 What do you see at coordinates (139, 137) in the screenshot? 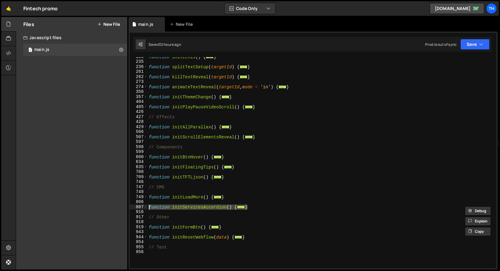
I see `div: 507` at bounding box center [139, 137].